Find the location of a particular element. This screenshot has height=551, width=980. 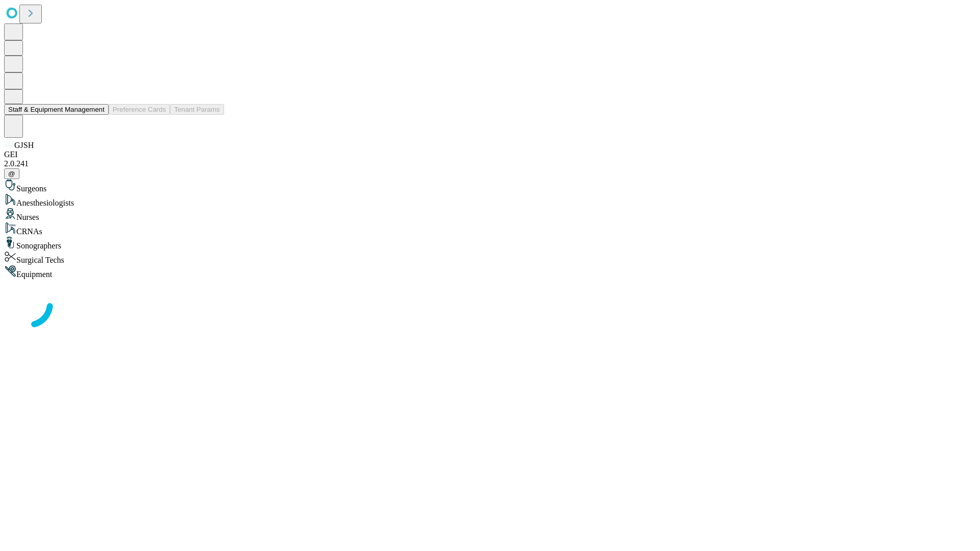

div: Equipment is located at coordinates (490, 272).